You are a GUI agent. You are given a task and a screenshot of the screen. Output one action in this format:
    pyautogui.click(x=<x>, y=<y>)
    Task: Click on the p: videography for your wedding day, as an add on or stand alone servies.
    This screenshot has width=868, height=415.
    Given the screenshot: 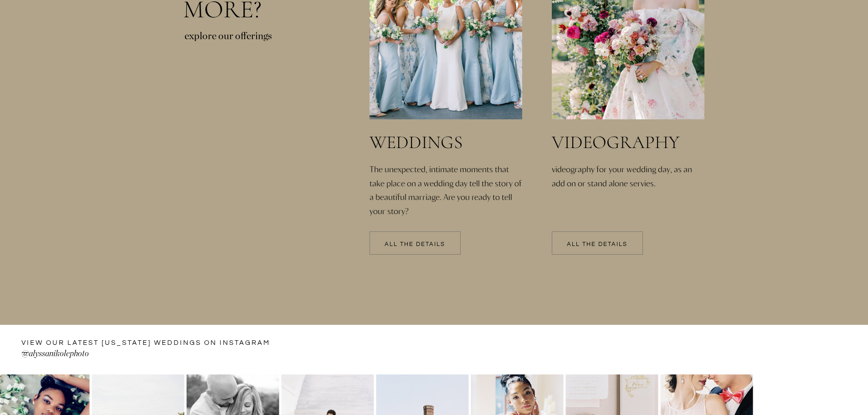 What is the action you would take?
    pyautogui.click(x=629, y=194)
    